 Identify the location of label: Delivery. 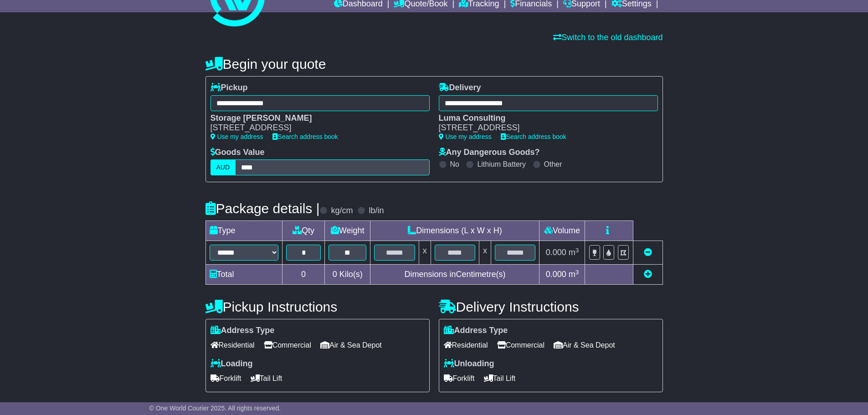
(460, 88).